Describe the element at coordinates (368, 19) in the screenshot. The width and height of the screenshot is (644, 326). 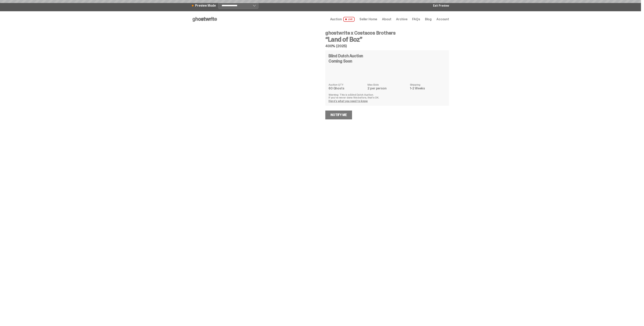
I see `span: Seller Home` at that location.